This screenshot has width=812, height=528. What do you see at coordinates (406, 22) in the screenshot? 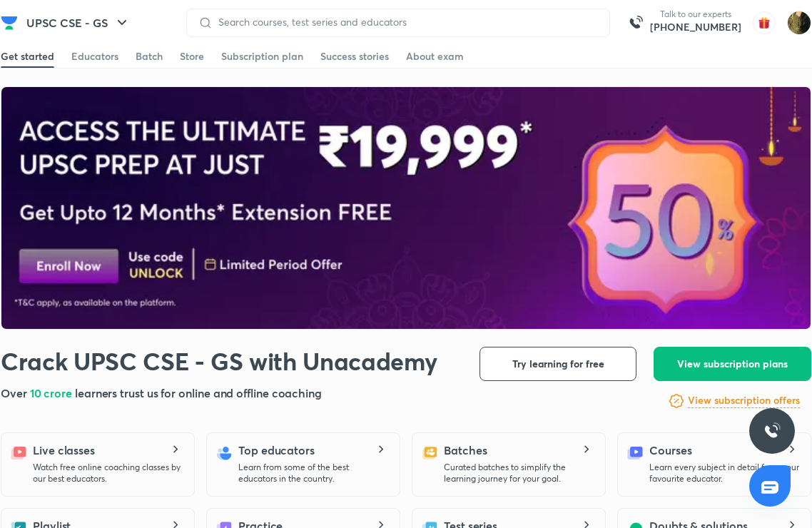
I see `input: Search courses, test series and educators` at bounding box center [406, 22].